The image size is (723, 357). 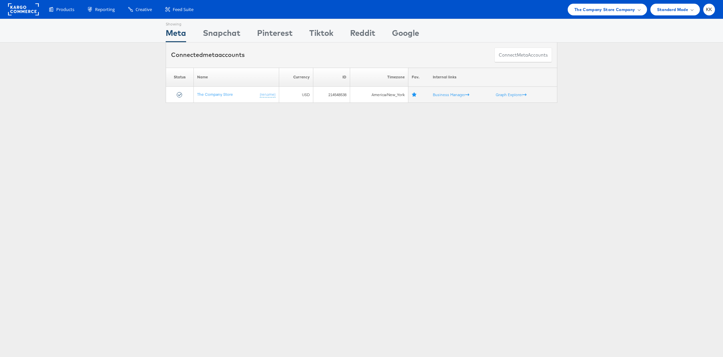 I want to click on td: USD, so click(x=296, y=95).